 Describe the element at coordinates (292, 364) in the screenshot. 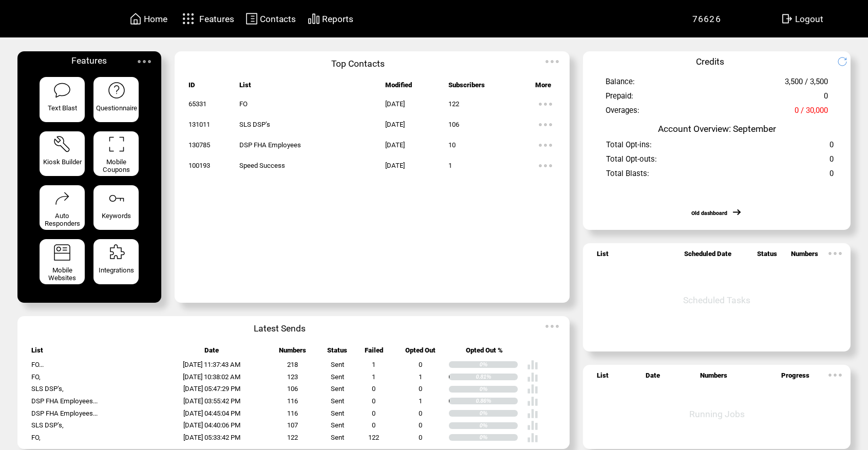

I see `span: 218` at that location.